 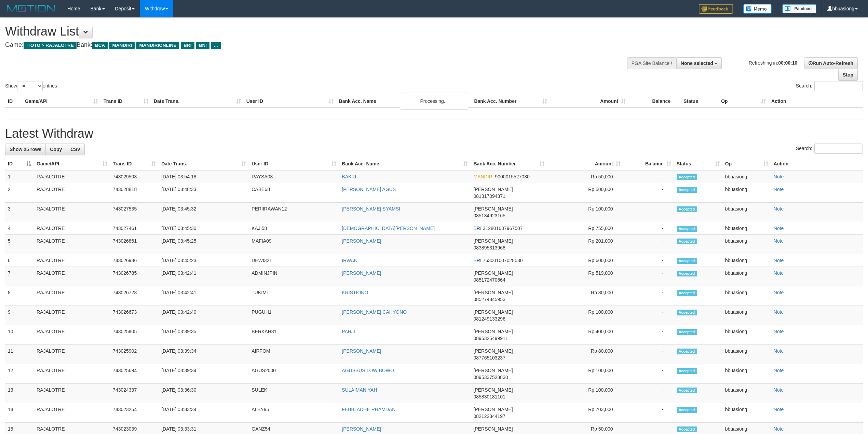 What do you see at coordinates (134, 393) in the screenshot?
I see `td: 743024337` at bounding box center [134, 393].